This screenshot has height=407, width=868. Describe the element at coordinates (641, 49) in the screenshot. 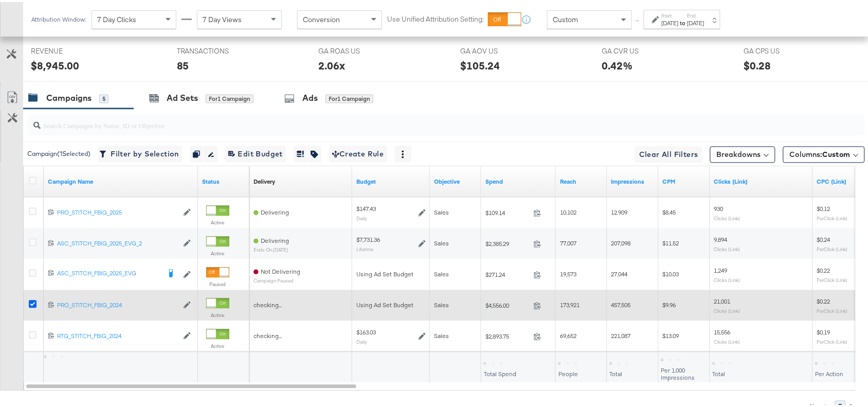

I see `span: GA CVR US` at that location.